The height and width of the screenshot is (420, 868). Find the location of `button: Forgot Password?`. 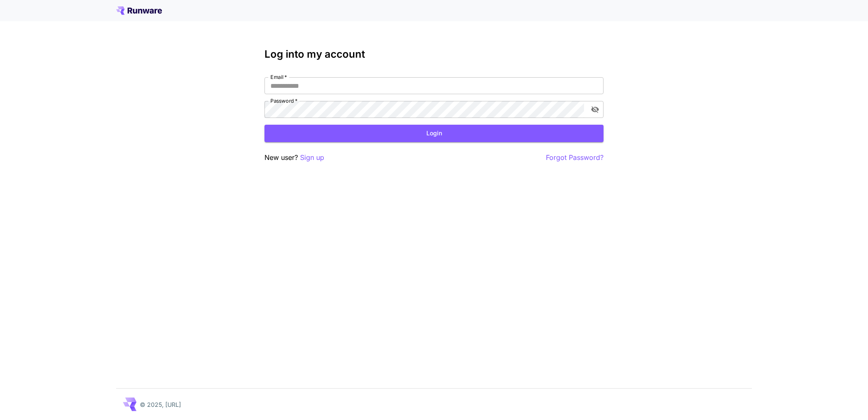

button: Forgot Password? is located at coordinates (575, 157).